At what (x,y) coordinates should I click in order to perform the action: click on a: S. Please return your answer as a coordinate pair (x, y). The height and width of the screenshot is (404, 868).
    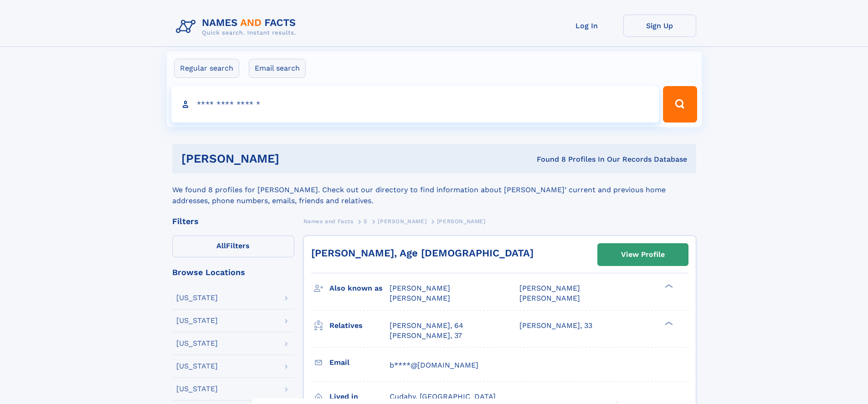
    Looking at the image, I should click on (366, 221).